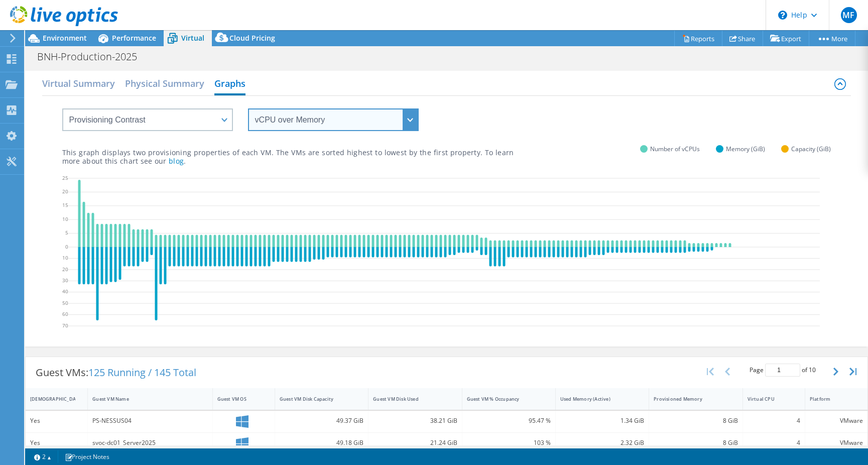 This screenshot has width=868, height=465. I want to click on span: Environment, so click(65, 37).